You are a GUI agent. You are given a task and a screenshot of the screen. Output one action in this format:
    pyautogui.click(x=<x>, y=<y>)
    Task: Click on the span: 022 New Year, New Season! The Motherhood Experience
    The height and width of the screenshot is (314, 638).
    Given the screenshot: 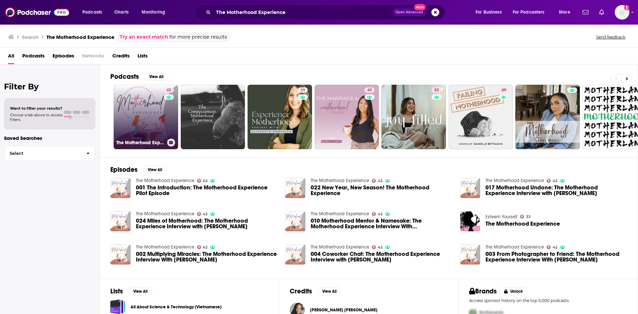 What is the action you would take?
    pyautogui.click(x=382, y=191)
    